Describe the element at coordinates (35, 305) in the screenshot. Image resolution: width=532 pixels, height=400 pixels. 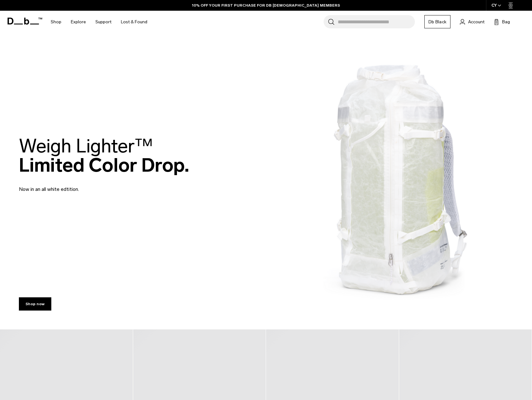
I see `a: Shop now` at that location.